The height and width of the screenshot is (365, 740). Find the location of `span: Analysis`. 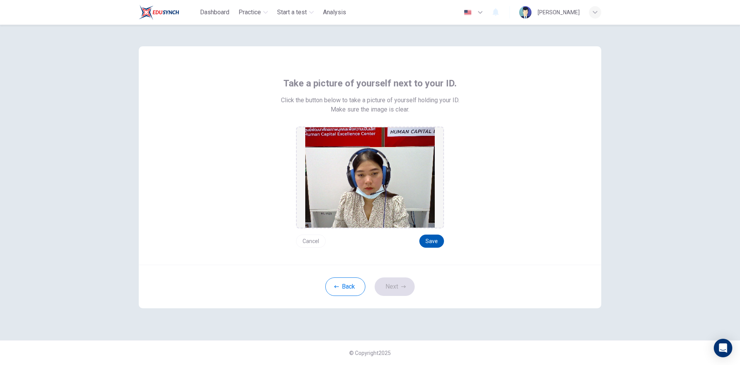

span: Analysis is located at coordinates (335, 12).